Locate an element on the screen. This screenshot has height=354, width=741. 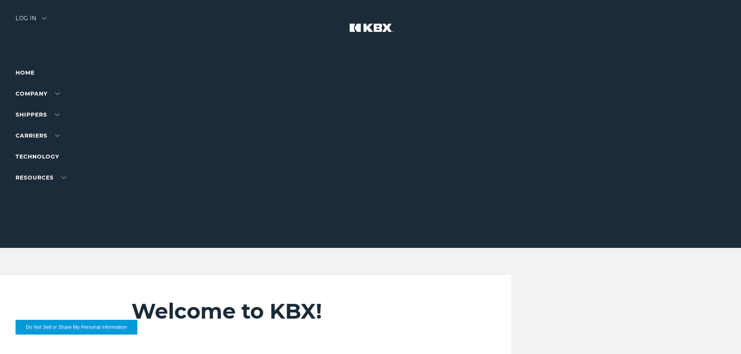
img: arrow is located at coordinates (44, 18).